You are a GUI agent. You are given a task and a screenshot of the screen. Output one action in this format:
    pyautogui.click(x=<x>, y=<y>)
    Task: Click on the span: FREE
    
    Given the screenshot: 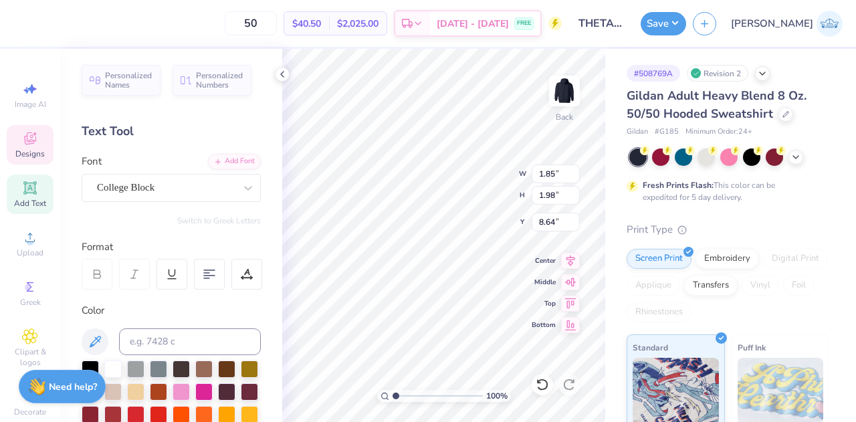 What is the action you would take?
    pyautogui.click(x=523, y=23)
    